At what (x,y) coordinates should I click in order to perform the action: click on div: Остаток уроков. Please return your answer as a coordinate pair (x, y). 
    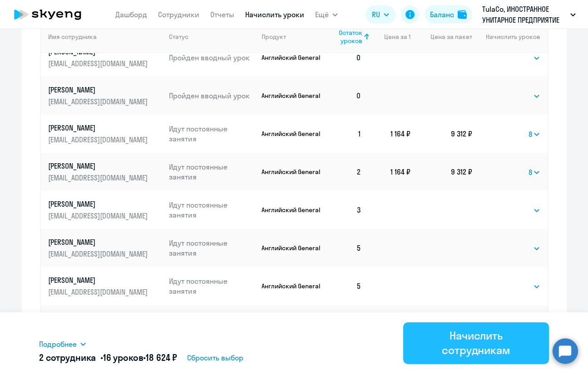
    Looking at the image, I should click on (350, 37).